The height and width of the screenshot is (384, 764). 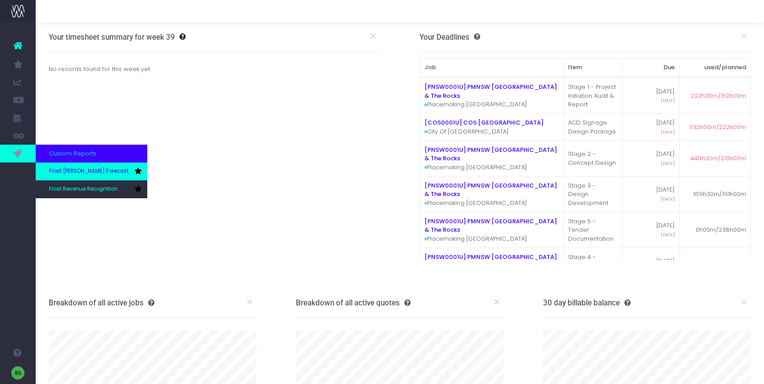 I want to click on td: Stage 4 - Wayfinding Strategies, so click(x=592, y=265).